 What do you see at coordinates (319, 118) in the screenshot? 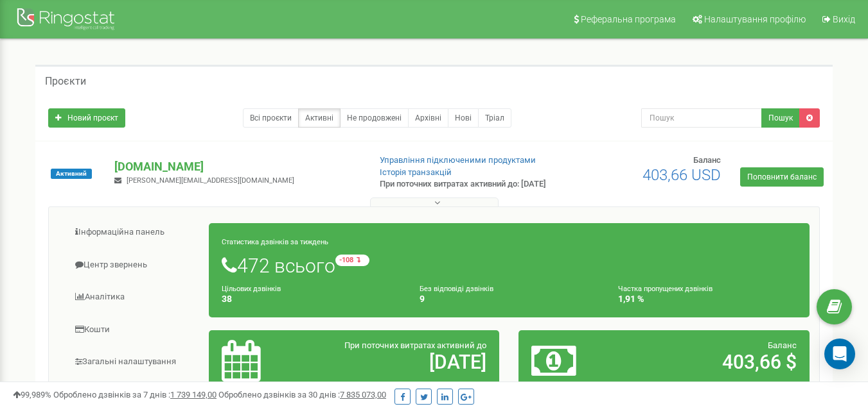
I see `a: Активні` at bounding box center [319, 118].